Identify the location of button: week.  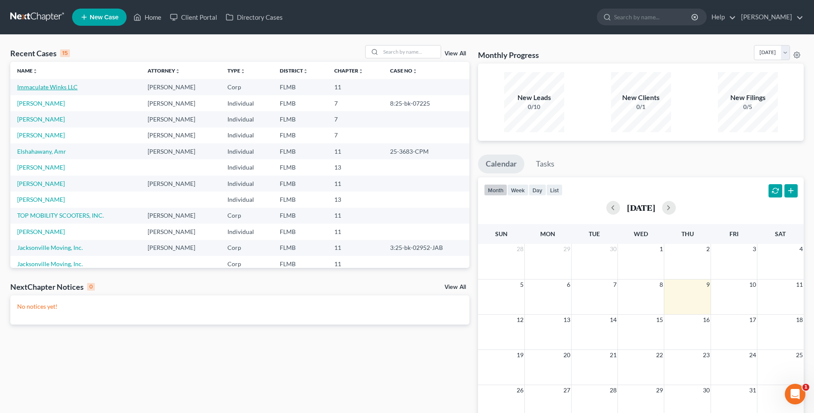
(518, 190).